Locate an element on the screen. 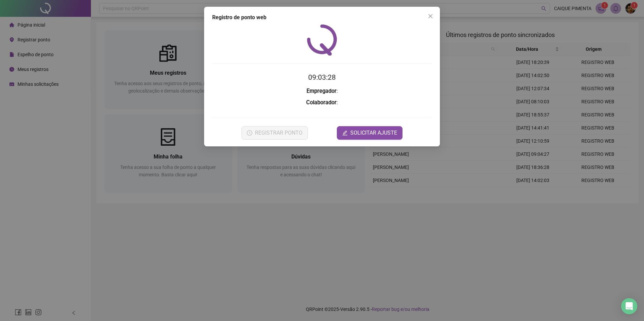 The height and width of the screenshot is (321, 644). strong: Empregador is located at coordinates (321, 91).